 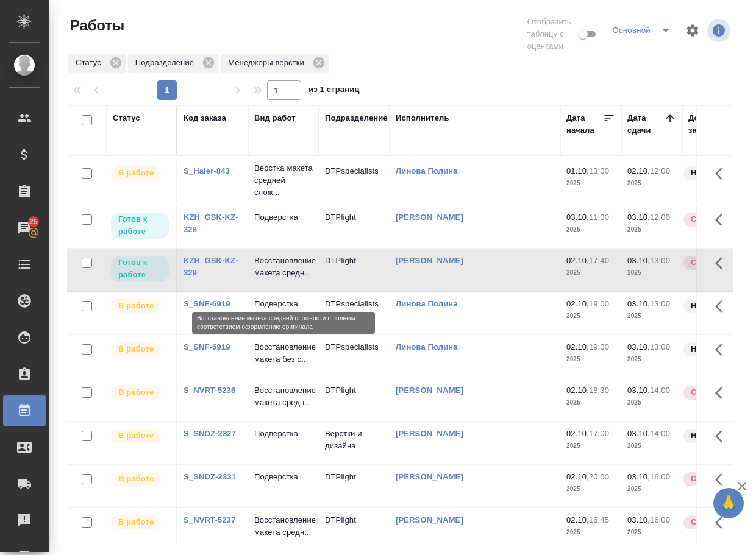 I want to click on td: Верстки и дизайна, so click(x=354, y=443).